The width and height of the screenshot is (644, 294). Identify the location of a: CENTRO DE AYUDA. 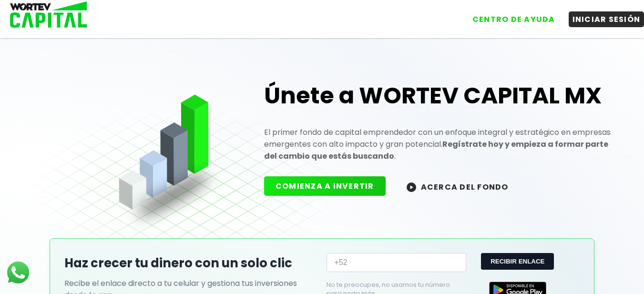
(509, 16).